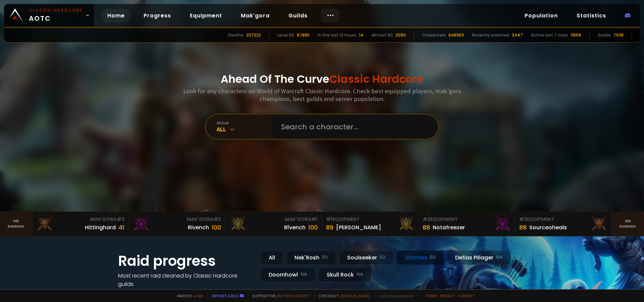 The image size is (644, 302). Describe the element at coordinates (101, 227) in the screenshot. I see `div: Hittinghard` at that location.